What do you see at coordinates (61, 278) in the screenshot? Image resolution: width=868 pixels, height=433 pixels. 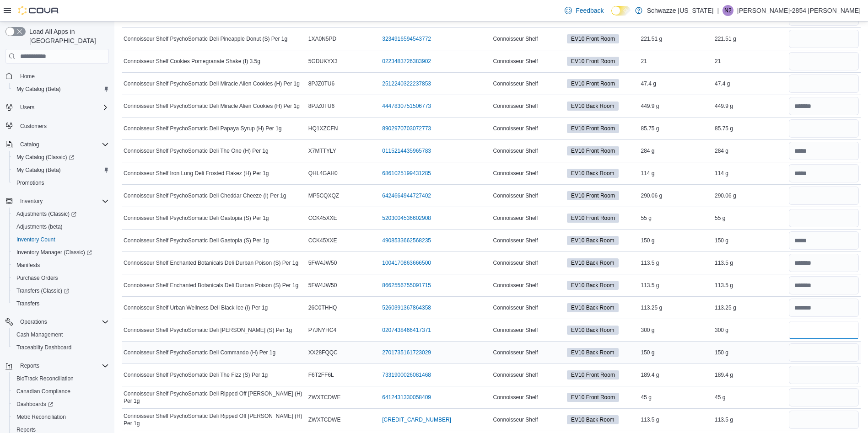 I see `button: Purchase Orders` at bounding box center [61, 278].